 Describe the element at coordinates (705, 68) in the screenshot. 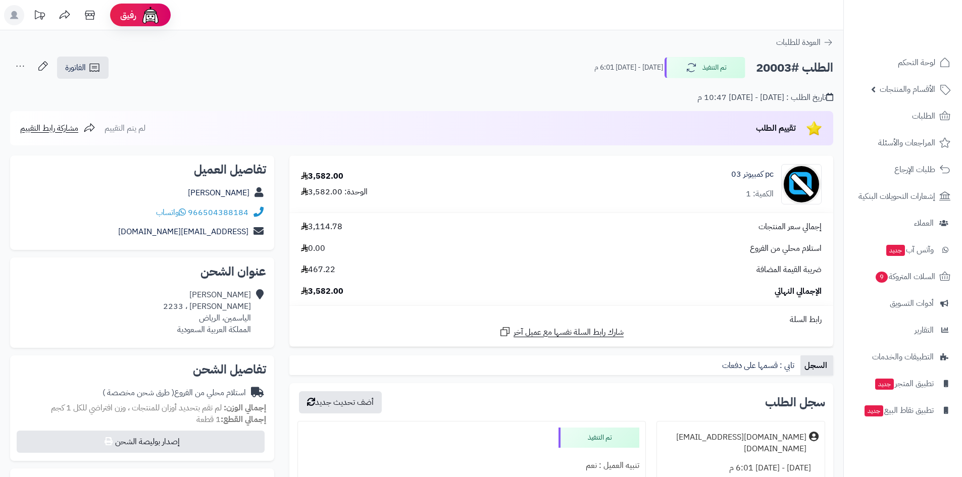

I see `button: تم التنفيذ` at that location.